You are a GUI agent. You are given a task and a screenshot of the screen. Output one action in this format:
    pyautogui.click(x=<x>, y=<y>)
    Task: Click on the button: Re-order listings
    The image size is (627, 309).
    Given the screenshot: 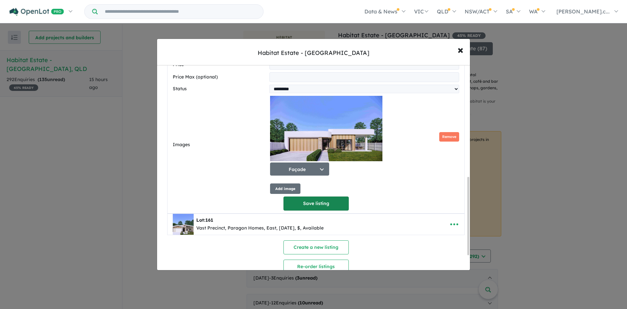 What is the action you would take?
    pyautogui.click(x=316, y=266)
    